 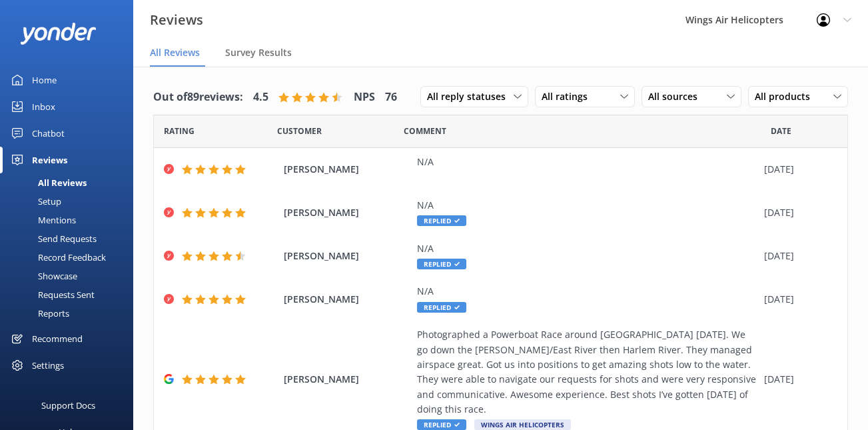 What do you see at coordinates (48, 133) in the screenshot?
I see `div: Chatbot` at bounding box center [48, 133].